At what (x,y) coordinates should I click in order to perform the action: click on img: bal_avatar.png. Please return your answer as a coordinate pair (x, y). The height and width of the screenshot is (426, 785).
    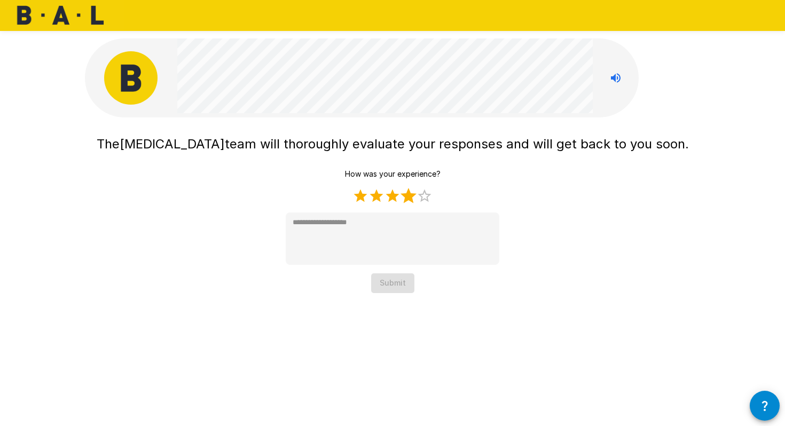
    Looking at the image, I should click on (131, 78).